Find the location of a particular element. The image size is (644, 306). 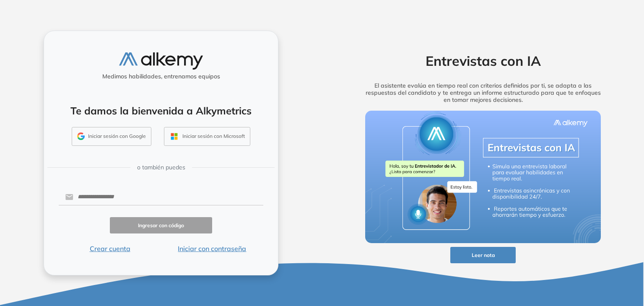

img: img-more-info is located at coordinates (483, 177).